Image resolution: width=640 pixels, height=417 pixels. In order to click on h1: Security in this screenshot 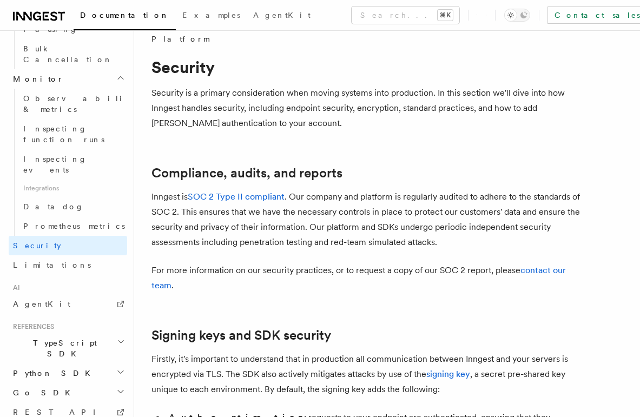, I will do `click(368, 67)`.